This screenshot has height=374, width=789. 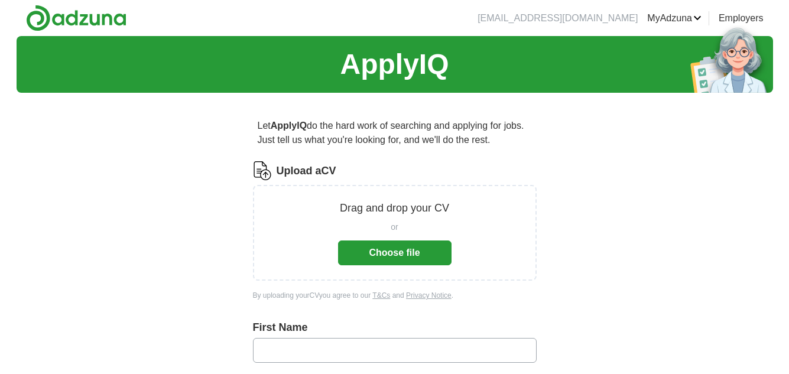 I want to click on label: First Name, so click(x=395, y=327).